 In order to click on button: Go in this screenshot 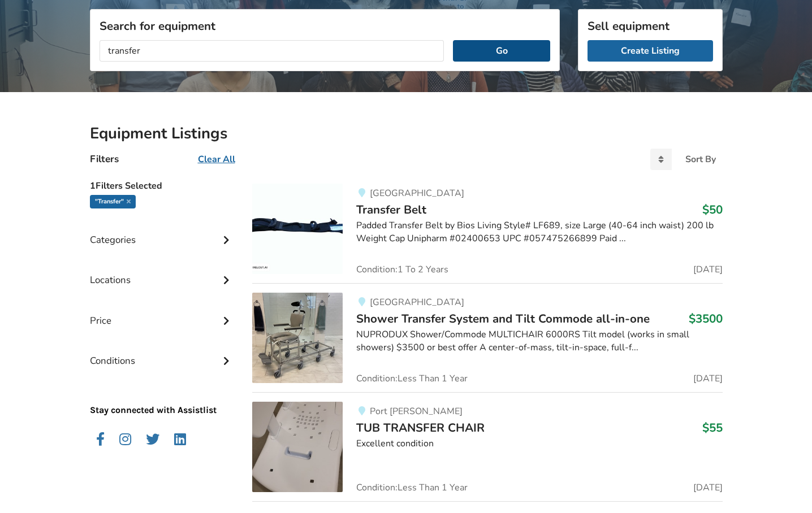, I will do `click(501, 51)`.